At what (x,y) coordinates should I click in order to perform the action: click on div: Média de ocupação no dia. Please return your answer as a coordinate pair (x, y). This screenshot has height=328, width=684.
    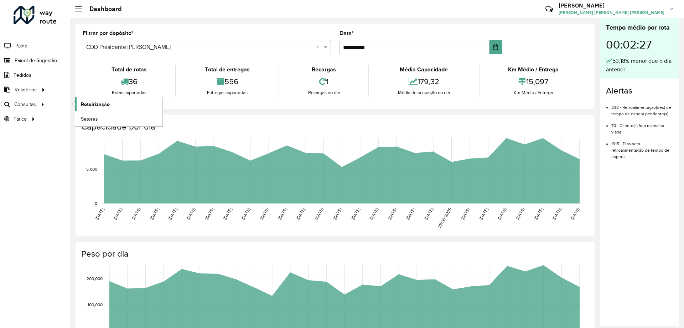
    Looking at the image, I should click on (424, 93).